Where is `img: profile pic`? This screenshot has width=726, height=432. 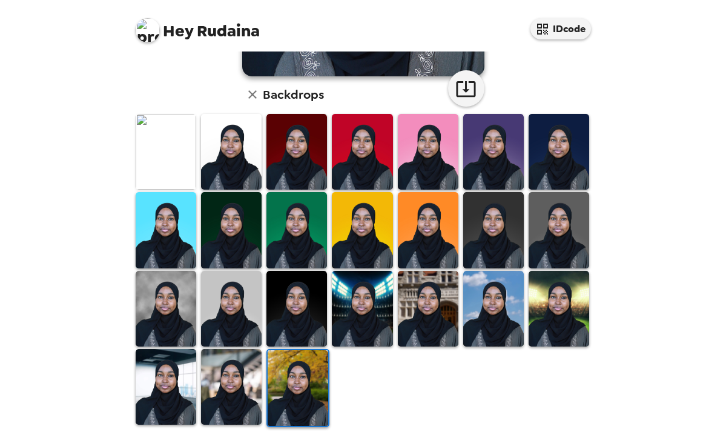
img: profile pic is located at coordinates (148, 30).